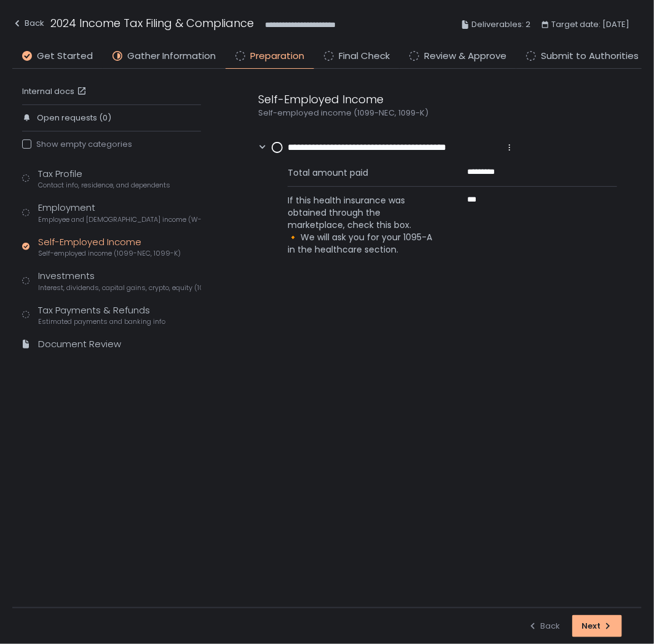 This screenshot has width=654, height=644. What do you see at coordinates (119, 288) in the screenshot?
I see `span: Interest, dividends, capital gains, crypto, equity (1099s, K-1s)` at bounding box center [119, 288].